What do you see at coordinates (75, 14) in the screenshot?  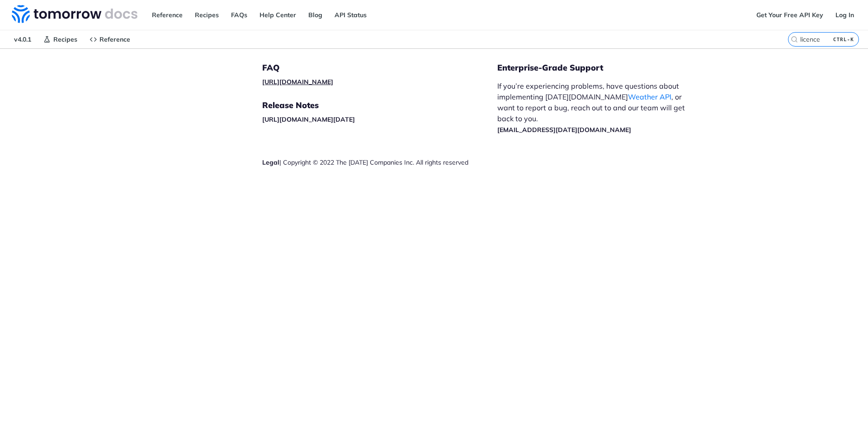 I see `img: Tomorrow.io Weather API Docs` at bounding box center [75, 14].